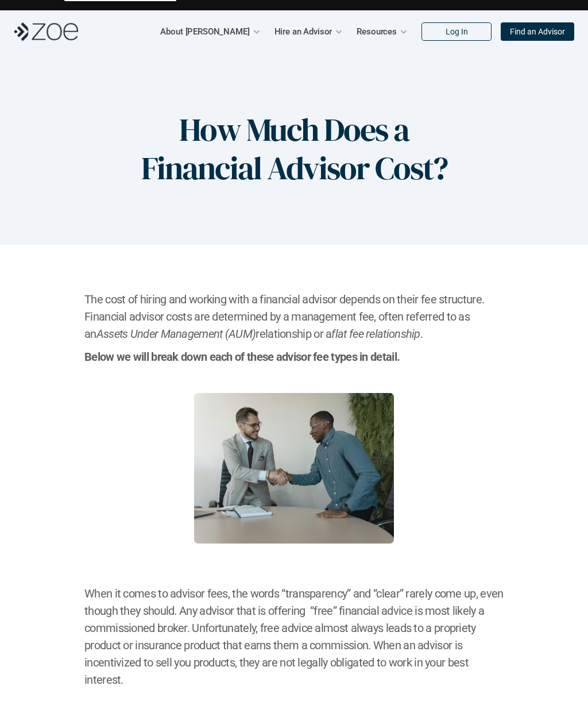  I want to click on a: Log In, so click(456, 32).